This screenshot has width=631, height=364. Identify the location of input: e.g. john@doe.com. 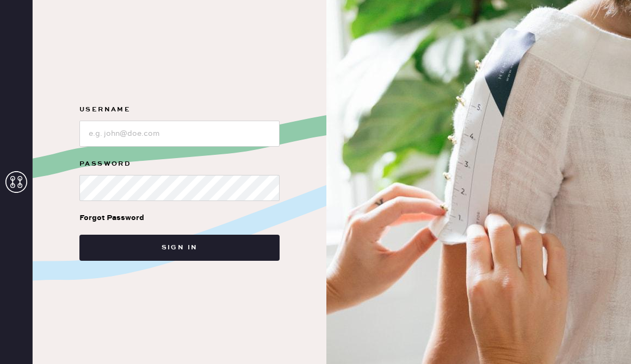
(179, 134).